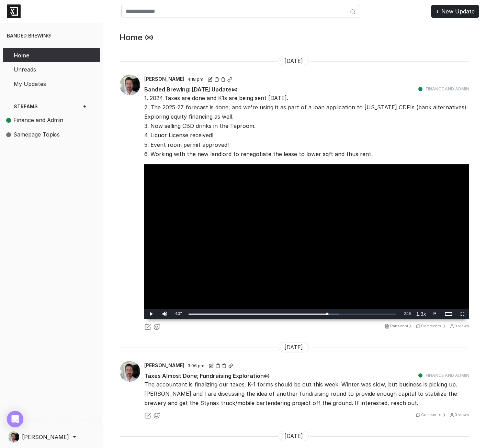  Describe the element at coordinates (307, 242) in the screenshot. I see `div: Video Player` at that location.